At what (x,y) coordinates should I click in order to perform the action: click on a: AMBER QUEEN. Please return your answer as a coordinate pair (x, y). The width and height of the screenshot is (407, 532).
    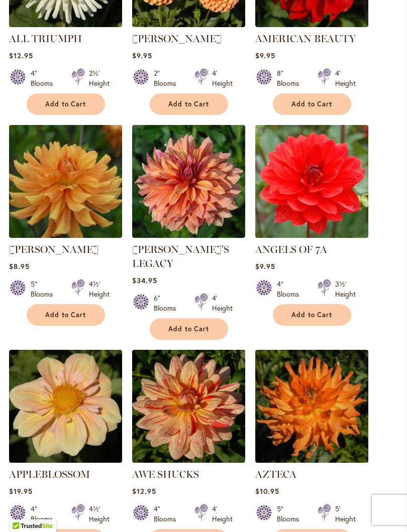
    Looking at the image, I should click on (189, 24).